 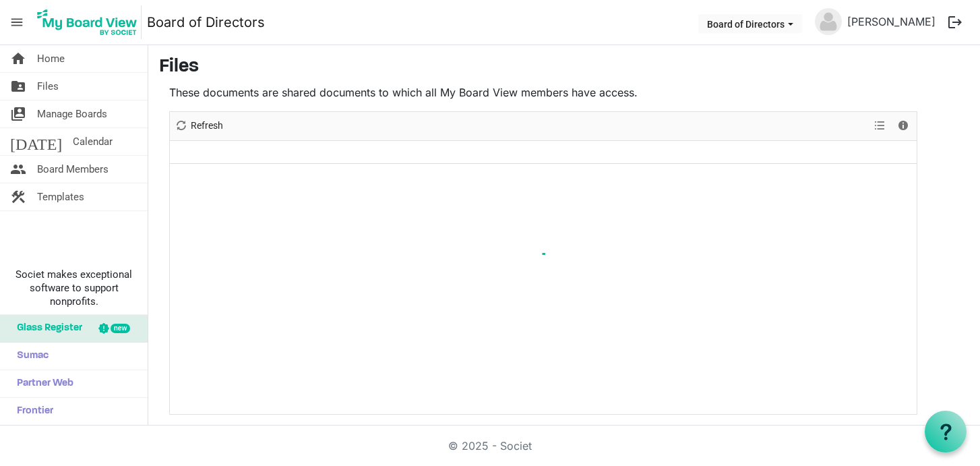 What do you see at coordinates (18, 169) in the screenshot?
I see `span: people` at bounding box center [18, 169].